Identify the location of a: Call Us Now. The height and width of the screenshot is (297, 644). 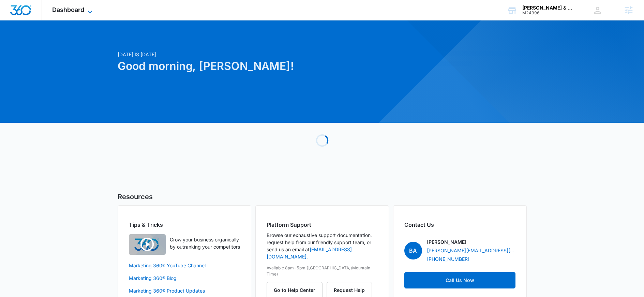
(460, 280).